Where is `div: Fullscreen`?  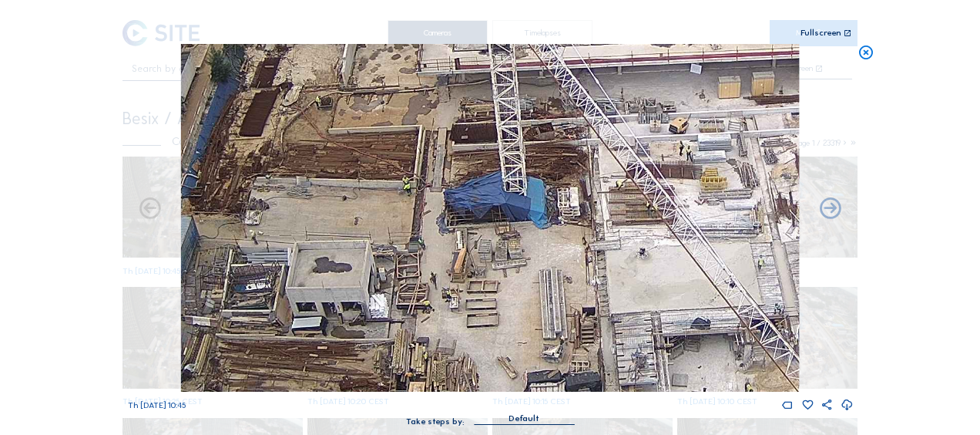 div: Fullscreen is located at coordinates (821, 33).